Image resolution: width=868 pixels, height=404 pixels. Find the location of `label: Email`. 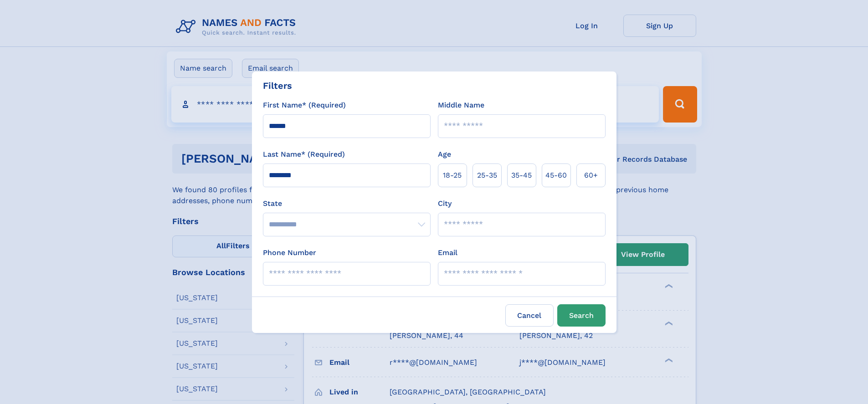

label: Email is located at coordinates (447, 253).